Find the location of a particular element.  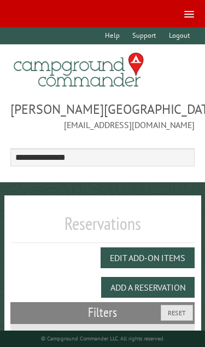

small: © Campground Commander LLC. All rights reserved. is located at coordinates (103, 339).